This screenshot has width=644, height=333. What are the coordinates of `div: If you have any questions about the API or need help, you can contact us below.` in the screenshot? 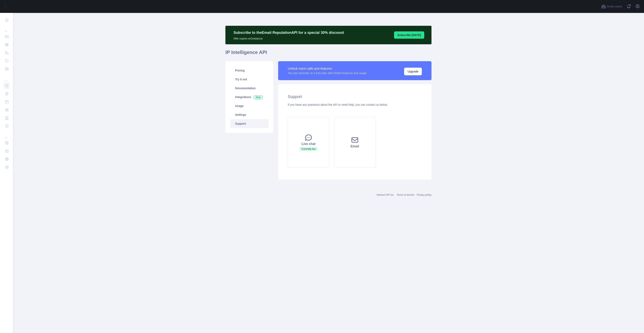 It's located at (355, 104).